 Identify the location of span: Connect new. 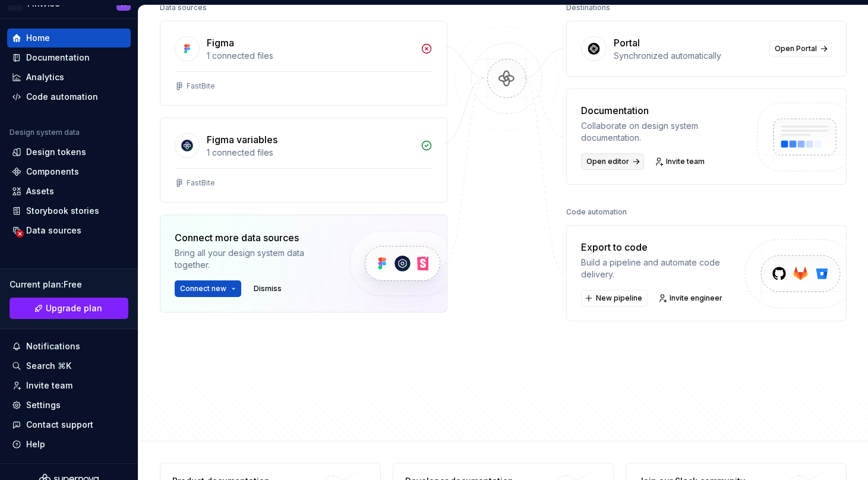
(203, 289).